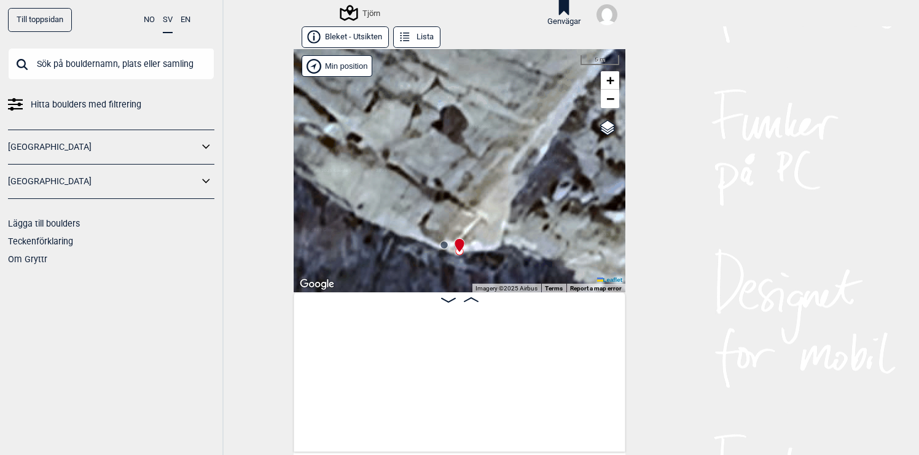 The image size is (919, 455). Describe the element at coordinates (111, 64) in the screenshot. I see `input: Sök på bouldernamn, plats eller samling` at that location.